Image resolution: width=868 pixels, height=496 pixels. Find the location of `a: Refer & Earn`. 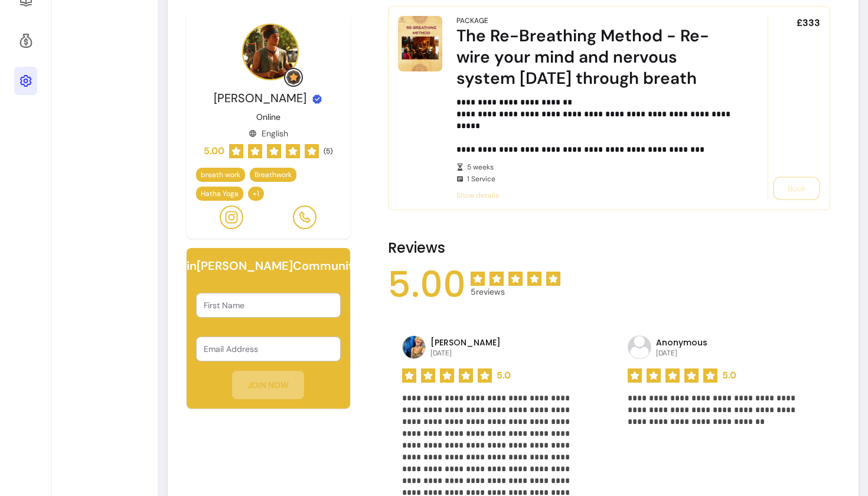

a: Refer & Earn is located at coordinates (25, 41).